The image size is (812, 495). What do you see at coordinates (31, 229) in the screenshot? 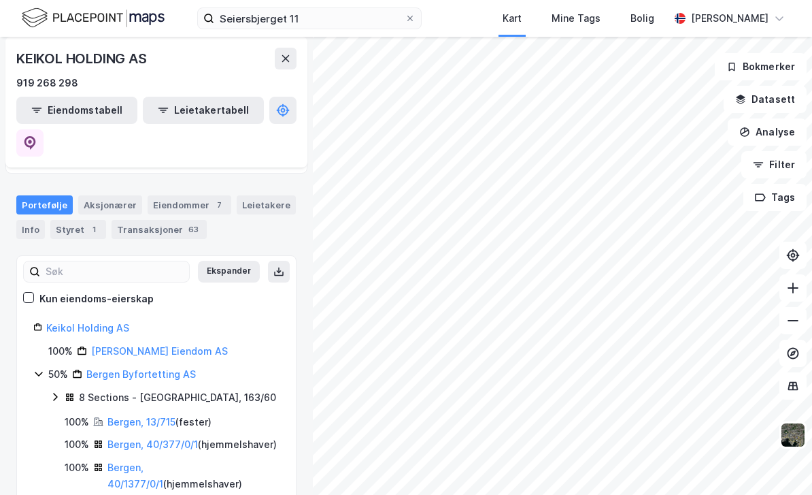
I see `div: Info` at bounding box center [31, 229].